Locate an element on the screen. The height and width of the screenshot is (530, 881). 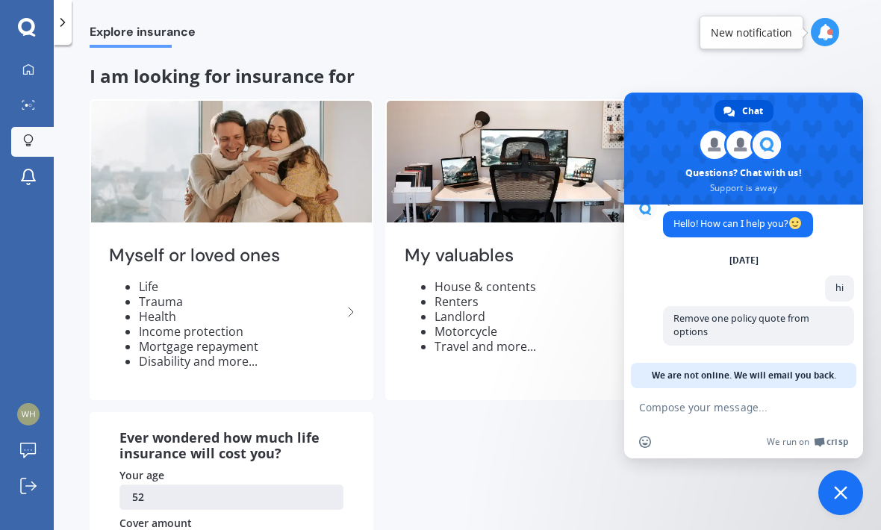
span: I am looking for insurance for is located at coordinates (222, 75).